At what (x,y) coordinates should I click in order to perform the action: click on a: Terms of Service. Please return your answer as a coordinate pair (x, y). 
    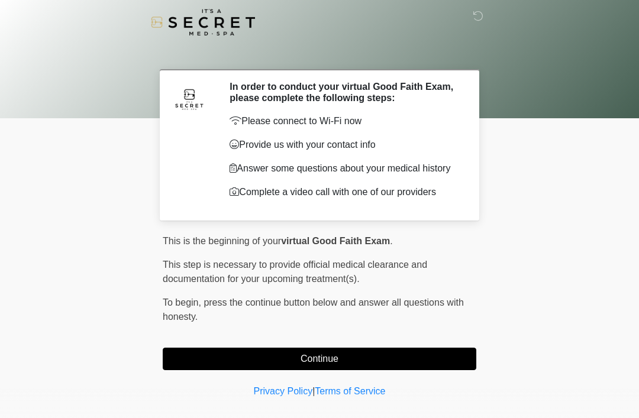
    Looking at the image, I should click on (350, 391).